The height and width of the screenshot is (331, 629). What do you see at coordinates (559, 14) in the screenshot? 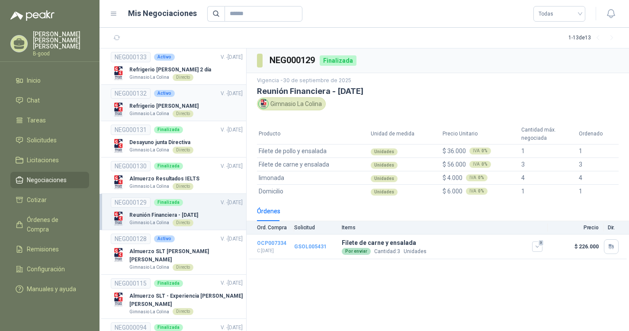
I see `span: Todas` at bounding box center [559, 14].